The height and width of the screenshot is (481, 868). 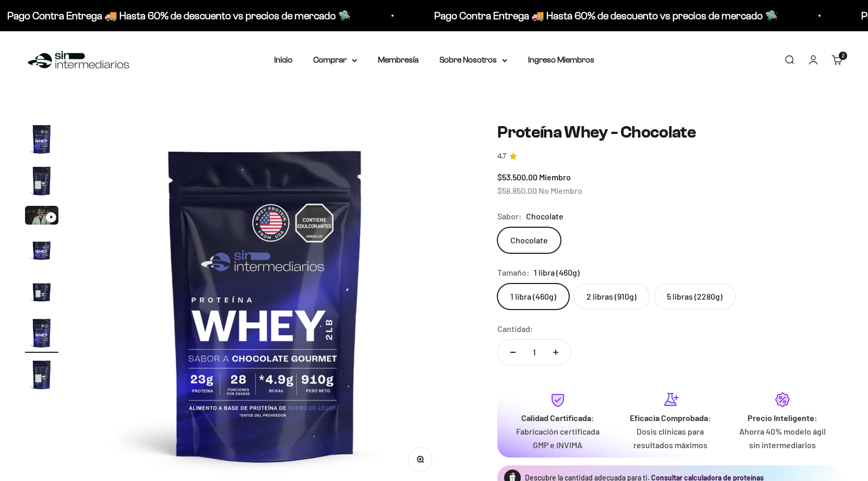 What do you see at coordinates (42, 217) in the screenshot?
I see `button: Ir al artículo 3` at bounding box center [42, 217].